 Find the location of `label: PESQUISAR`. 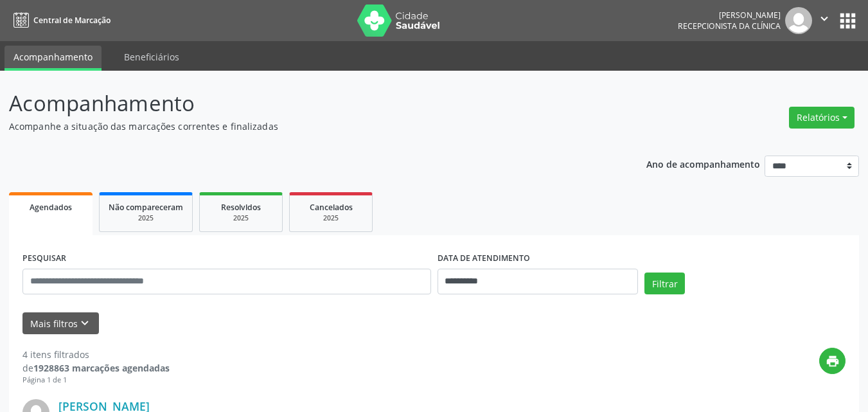

label: PESQUISAR is located at coordinates (45, 258).